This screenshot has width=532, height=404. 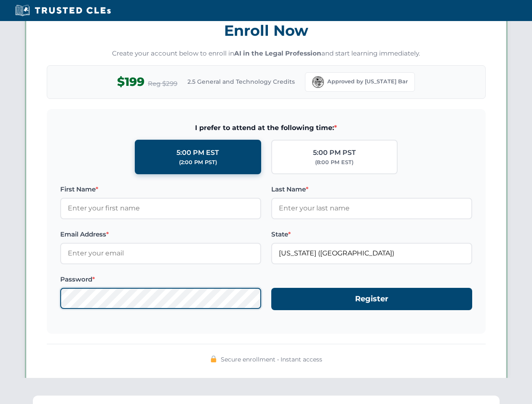 What do you see at coordinates (372, 299) in the screenshot?
I see `button: Register` at bounding box center [372, 299].